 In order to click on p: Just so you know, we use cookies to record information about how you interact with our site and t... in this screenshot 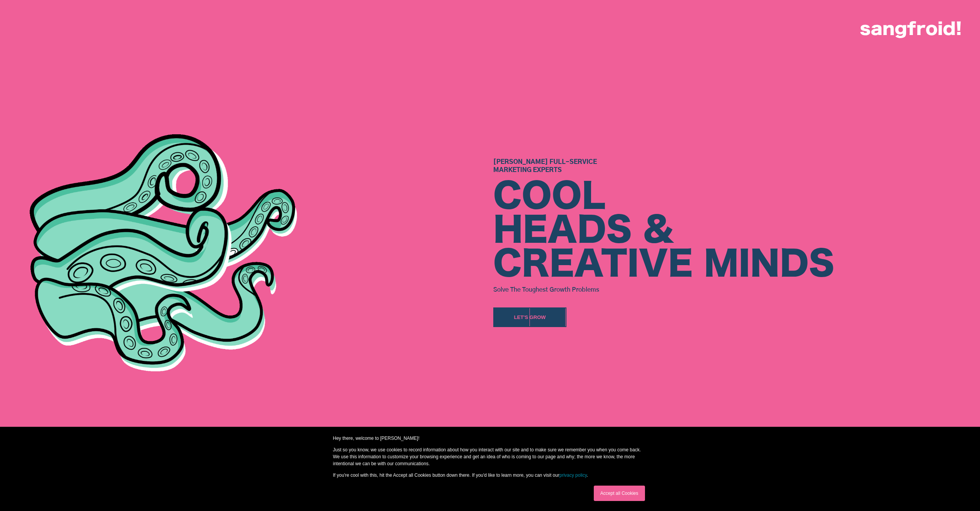, I will do `click(490, 457)`.